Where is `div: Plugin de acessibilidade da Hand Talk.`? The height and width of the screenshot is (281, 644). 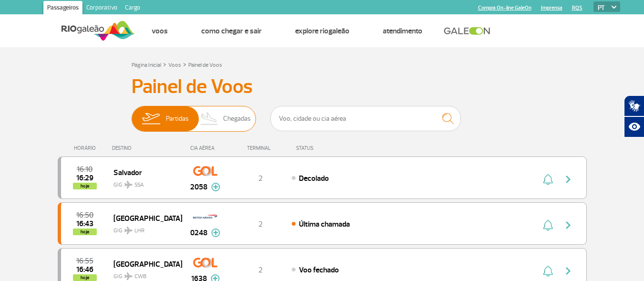 div: Plugin de acessibilidade da Hand Talk. is located at coordinates (634, 117).